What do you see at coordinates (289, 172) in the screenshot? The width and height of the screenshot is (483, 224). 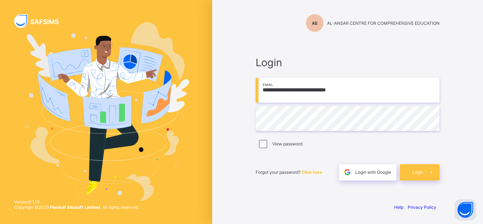 I see `span: Forgot your password?` at bounding box center [289, 172].